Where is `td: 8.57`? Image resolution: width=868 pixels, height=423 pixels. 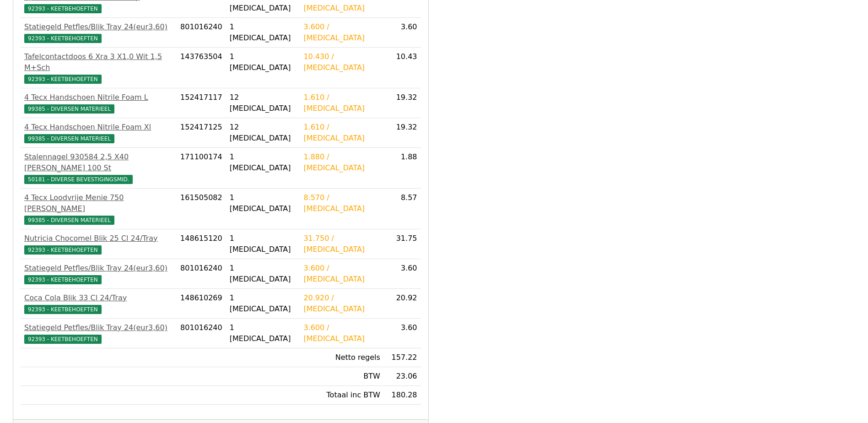 td: 8.57 is located at coordinates (402, 209).